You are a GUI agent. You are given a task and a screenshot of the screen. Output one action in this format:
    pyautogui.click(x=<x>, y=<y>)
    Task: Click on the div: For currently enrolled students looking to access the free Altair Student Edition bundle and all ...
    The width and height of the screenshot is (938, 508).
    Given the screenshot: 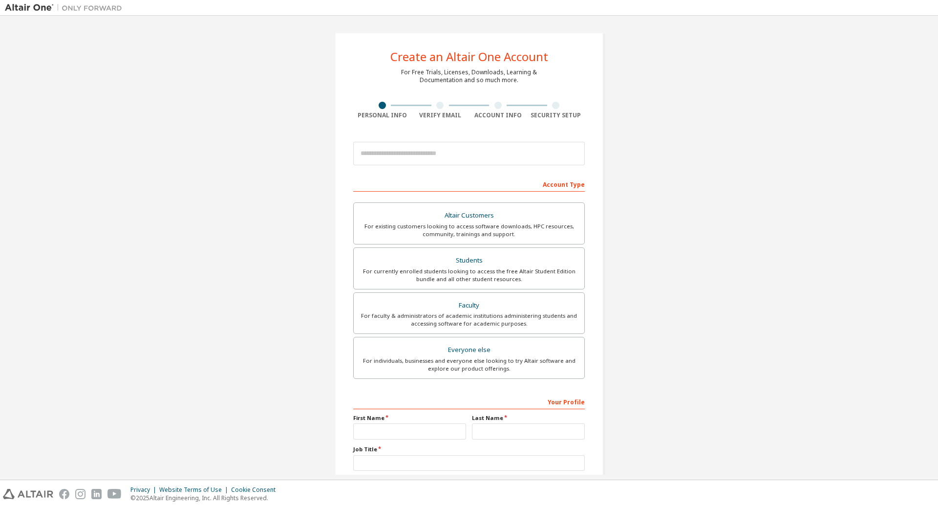 What is the action you would take?
    pyautogui.click(x=469, y=275)
    